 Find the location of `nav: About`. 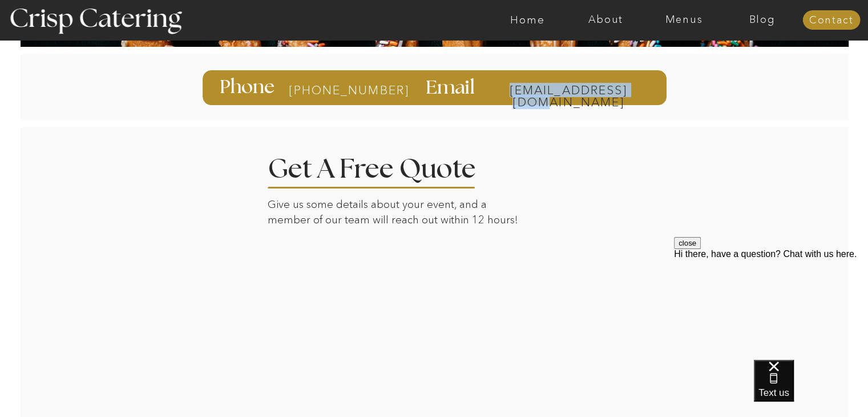

nav: About is located at coordinates (606, 20).